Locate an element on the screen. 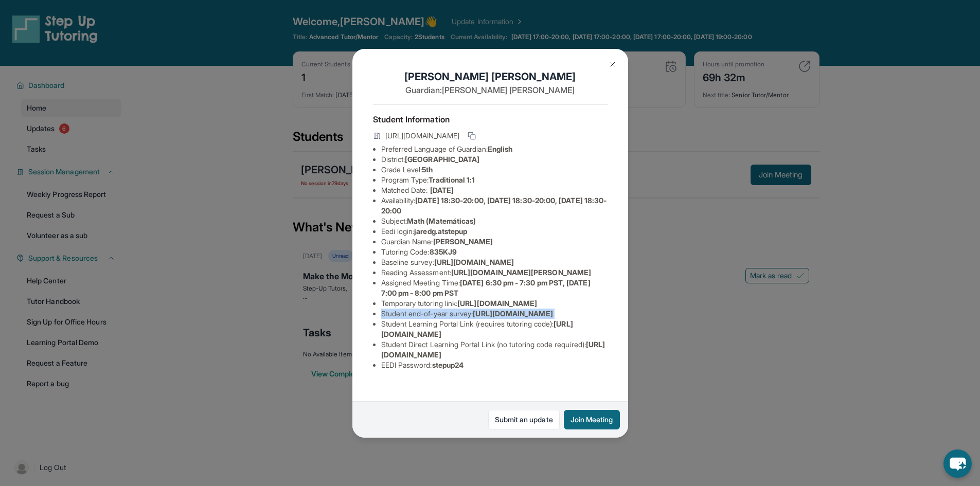 This screenshot has width=980, height=486. li: Grade Level: is located at coordinates (495, 170).